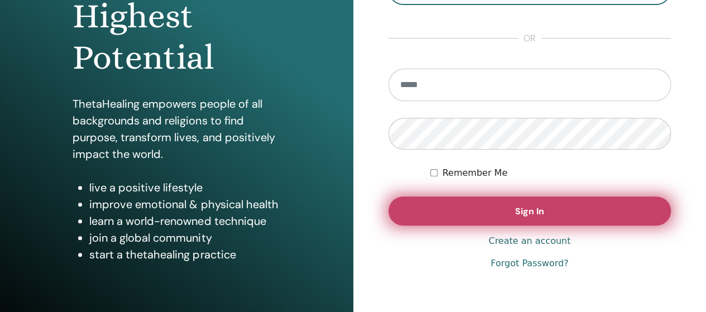 This screenshot has width=706, height=312. Describe the element at coordinates (185, 221) in the screenshot. I see `li: learn a world-renowned technique` at that location.